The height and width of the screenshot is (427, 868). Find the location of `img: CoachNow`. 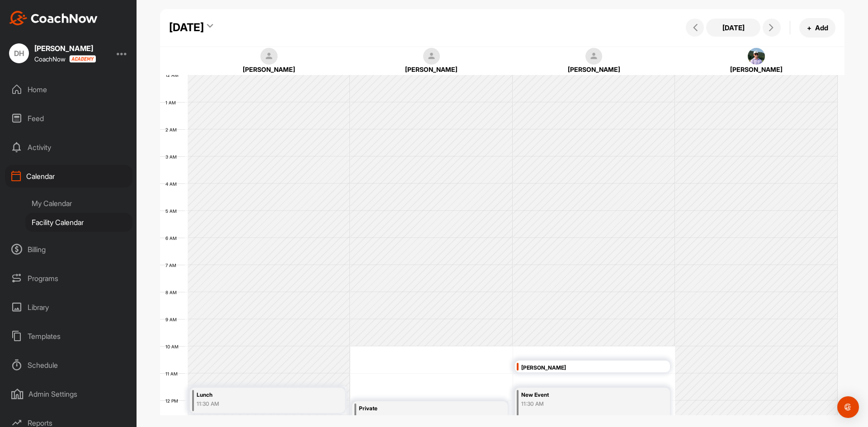

img: CoachNow is located at coordinates (54, 18).